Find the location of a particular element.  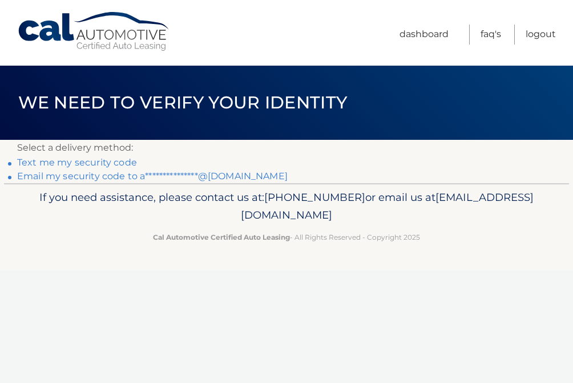

a: Logout is located at coordinates (540, 34).